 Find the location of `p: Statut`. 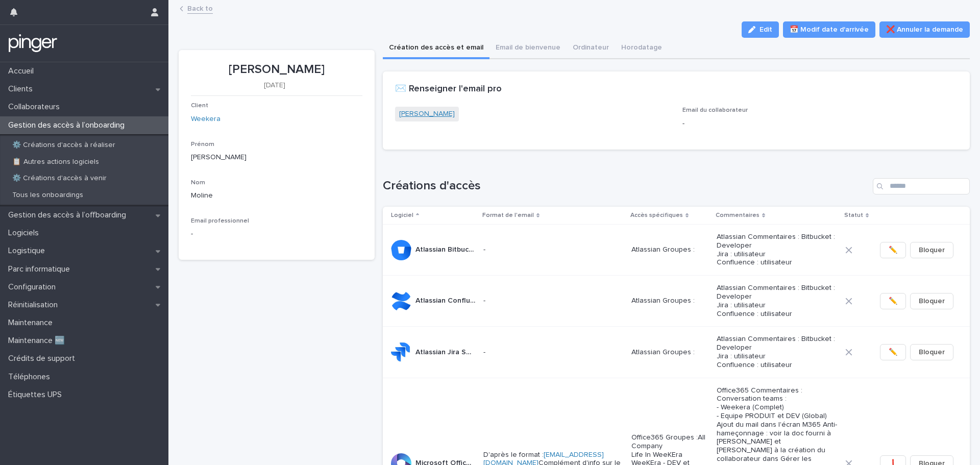

p: Statut is located at coordinates (853, 215).